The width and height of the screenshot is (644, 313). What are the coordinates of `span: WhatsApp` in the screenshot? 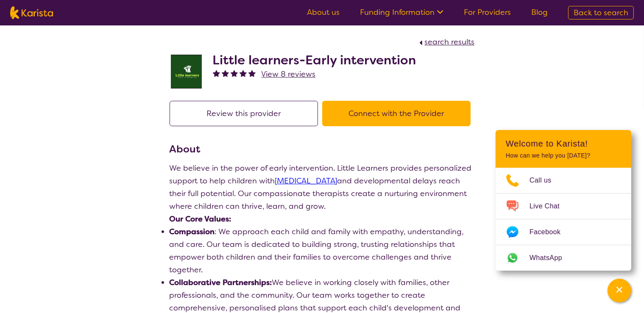 It's located at (550, 258).